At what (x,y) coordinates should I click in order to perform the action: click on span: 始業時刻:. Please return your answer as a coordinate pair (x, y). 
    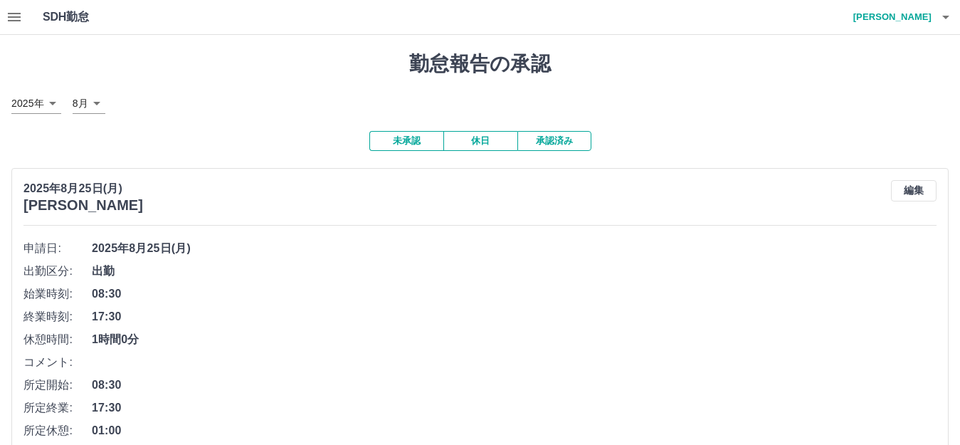
    Looking at the image, I should click on (58, 294).